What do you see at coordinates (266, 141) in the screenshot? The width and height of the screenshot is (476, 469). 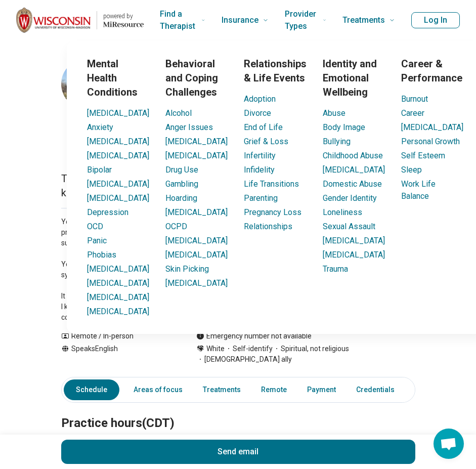 I see `a: Grief & Loss` at bounding box center [266, 141].